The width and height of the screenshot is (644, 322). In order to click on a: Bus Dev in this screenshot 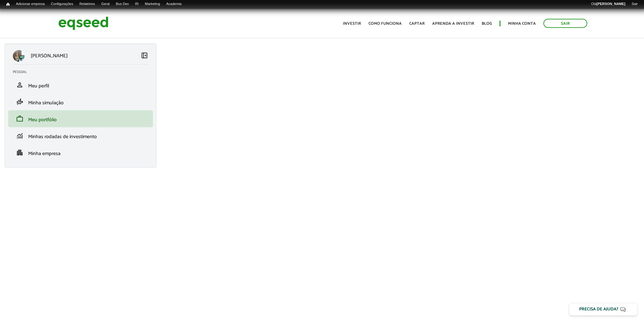, I will do `click(123, 4)`.